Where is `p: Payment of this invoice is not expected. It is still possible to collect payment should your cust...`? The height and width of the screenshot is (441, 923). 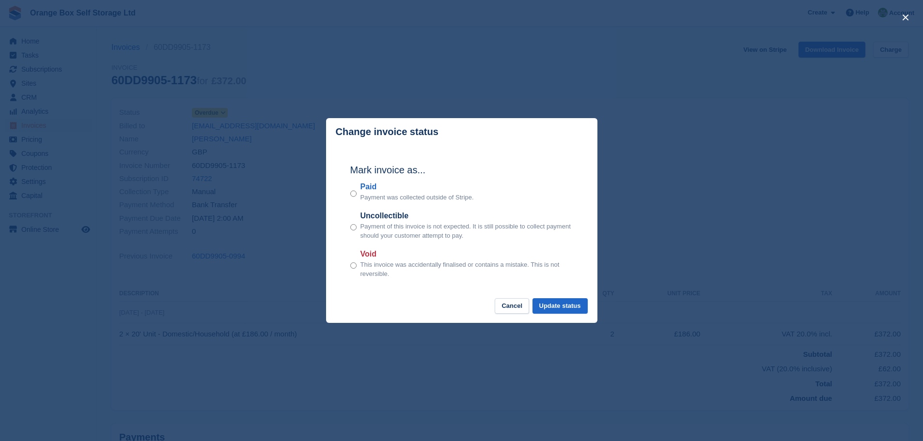 p: Payment of this invoice is not expected. It is still possible to collect payment should your cust... is located at coordinates (466, 231).